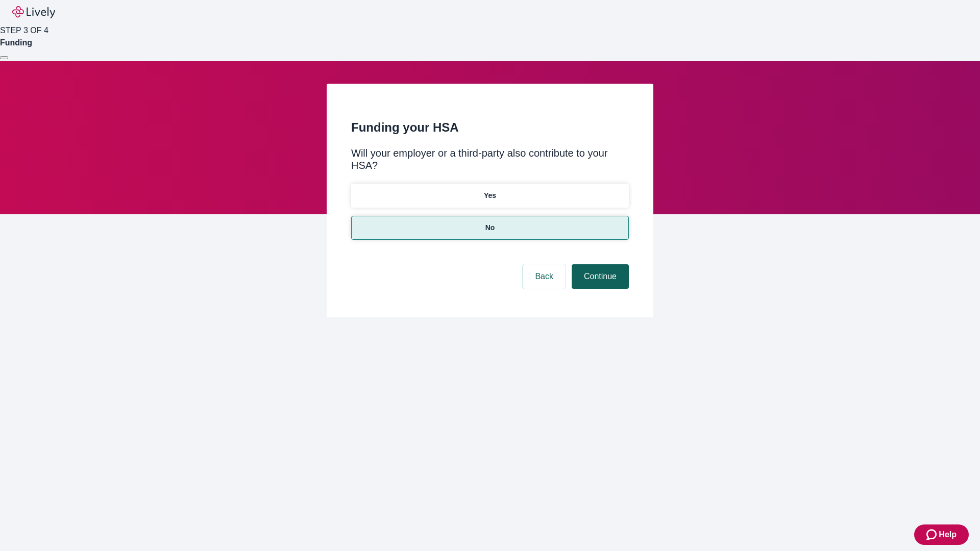 The height and width of the screenshot is (551, 980). Describe the element at coordinates (544, 277) in the screenshot. I see `button: Back` at that location.